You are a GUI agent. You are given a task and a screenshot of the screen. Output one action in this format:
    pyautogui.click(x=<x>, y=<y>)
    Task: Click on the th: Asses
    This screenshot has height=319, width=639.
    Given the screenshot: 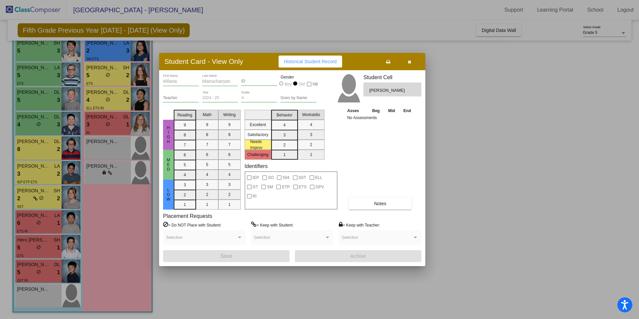 What is the action you would take?
    pyautogui.click(x=356, y=111)
    